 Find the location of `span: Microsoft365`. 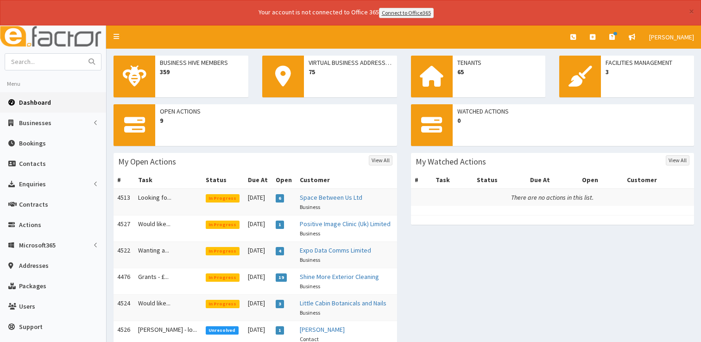

span: Microsoft365 is located at coordinates (37, 245).